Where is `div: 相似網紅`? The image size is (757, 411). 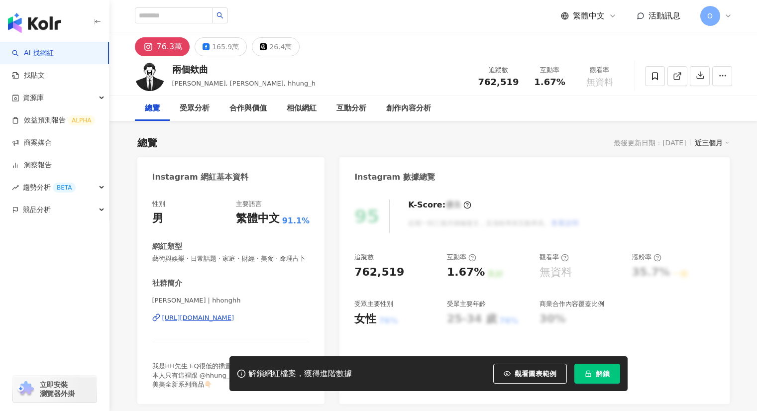
div: 相似網紅 is located at coordinates (302, 109).